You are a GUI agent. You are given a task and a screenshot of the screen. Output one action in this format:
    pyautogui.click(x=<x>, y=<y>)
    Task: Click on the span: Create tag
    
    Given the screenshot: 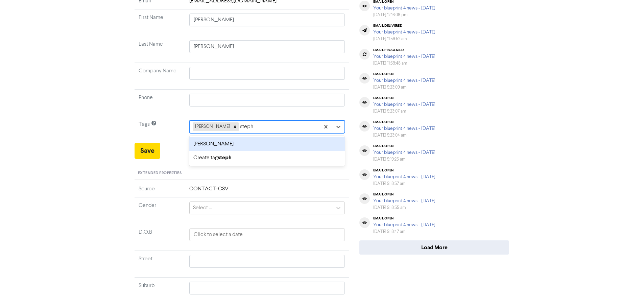 What is the action you would take?
    pyautogui.click(x=212, y=158)
    